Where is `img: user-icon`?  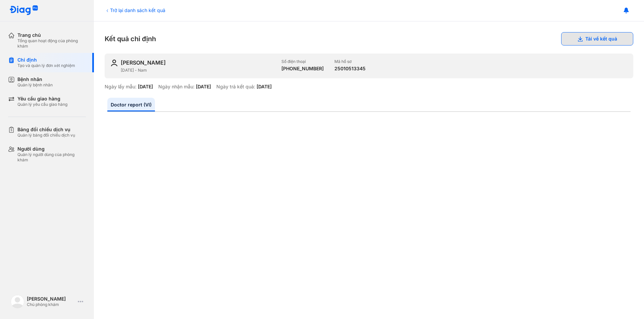 img: user-icon is located at coordinates (114, 63).